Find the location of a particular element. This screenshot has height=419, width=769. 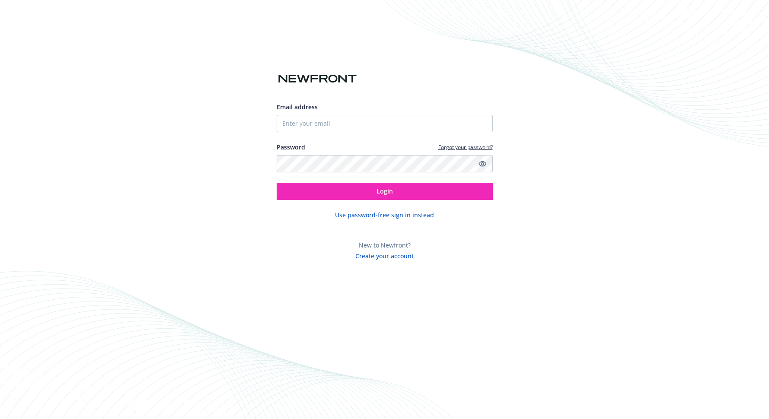

button: Use password-free sign in instead is located at coordinates (384, 215).